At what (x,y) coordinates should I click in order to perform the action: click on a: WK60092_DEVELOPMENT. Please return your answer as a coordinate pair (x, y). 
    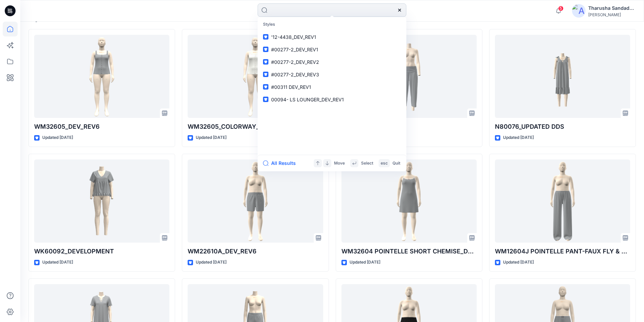
    Looking at the image, I should click on (102, 201).